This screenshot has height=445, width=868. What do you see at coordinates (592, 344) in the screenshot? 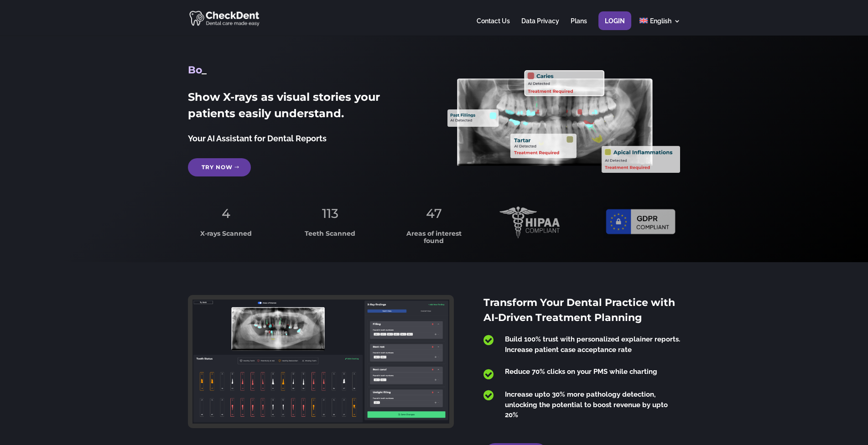
I see `span: Build 100% trust with personalized explainer reports. Increase patient case acceptance rate` at bounding box center [592, 344].